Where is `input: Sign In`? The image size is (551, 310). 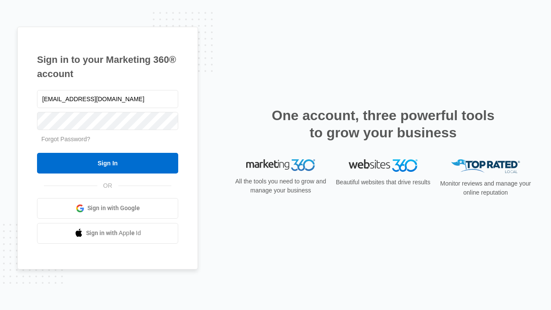 input: Sign In is located at coordinates (108, 163).